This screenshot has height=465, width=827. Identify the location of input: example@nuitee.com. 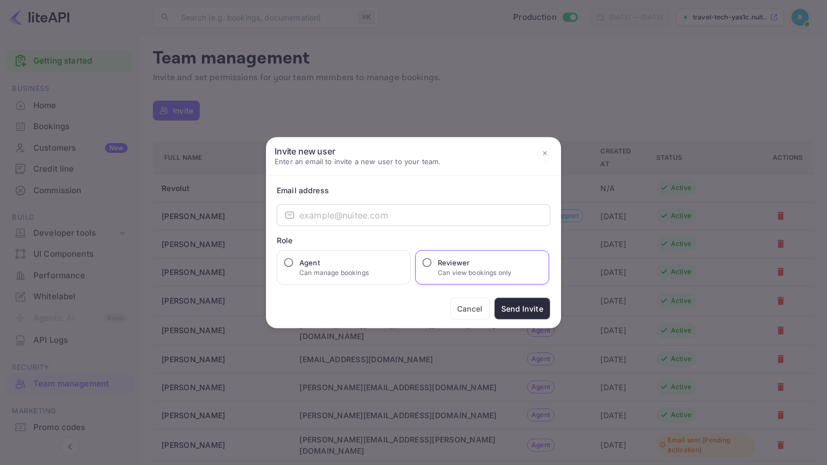
(425, 215).